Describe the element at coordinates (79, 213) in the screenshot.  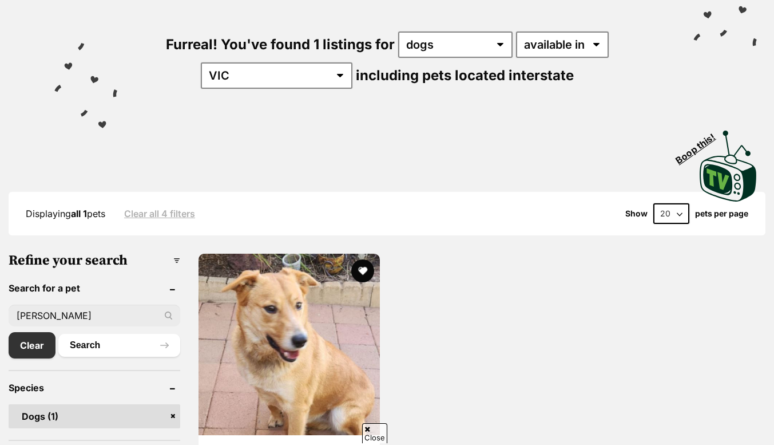
I see `strong: all 1` at that location.